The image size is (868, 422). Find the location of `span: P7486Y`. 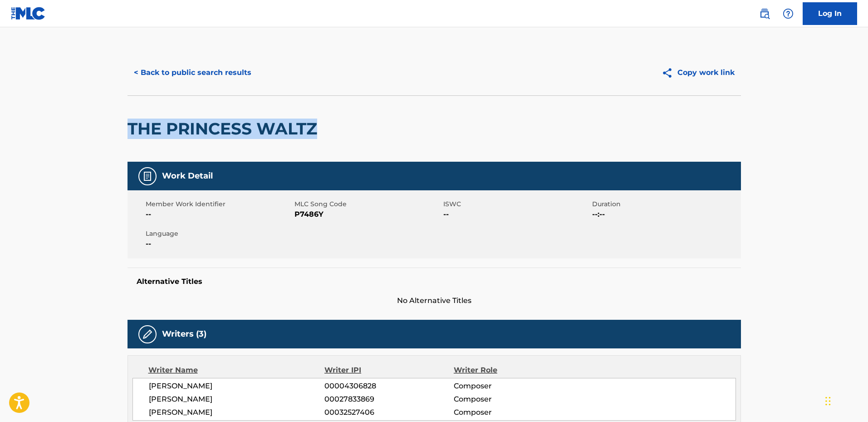

span: P7486Y is located at coordinates (367, 214).